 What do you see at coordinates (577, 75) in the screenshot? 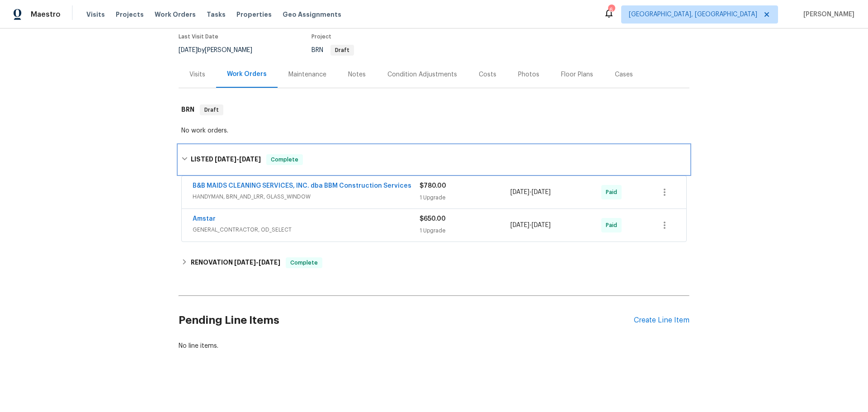
I see `div: Floor Plans` at bounding box center [577, 75].